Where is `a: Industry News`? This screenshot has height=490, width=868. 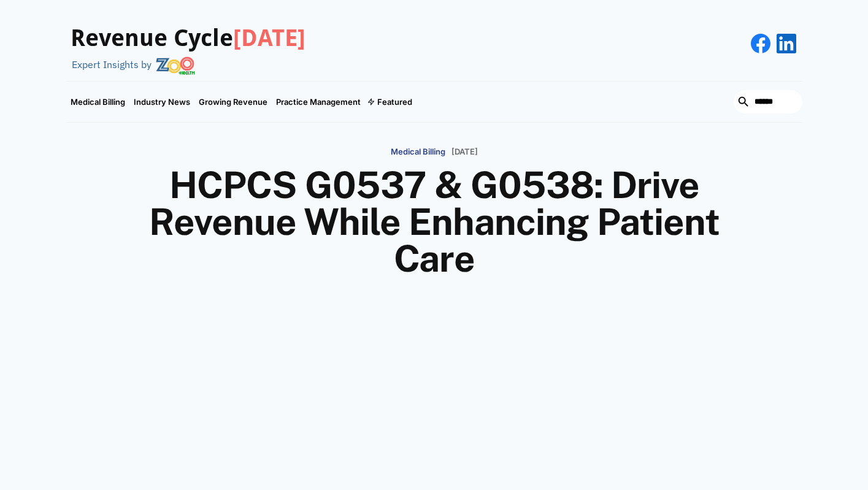 a: Industry News is located at coordinates (162, 102).